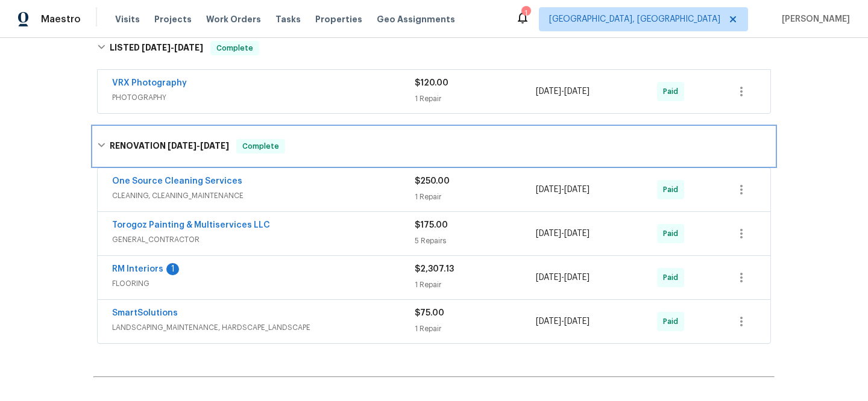  What do you see at coordinates (149, 83) in the screenshot?
I see `a: VRX Photography` at bounding box center [149, 83].